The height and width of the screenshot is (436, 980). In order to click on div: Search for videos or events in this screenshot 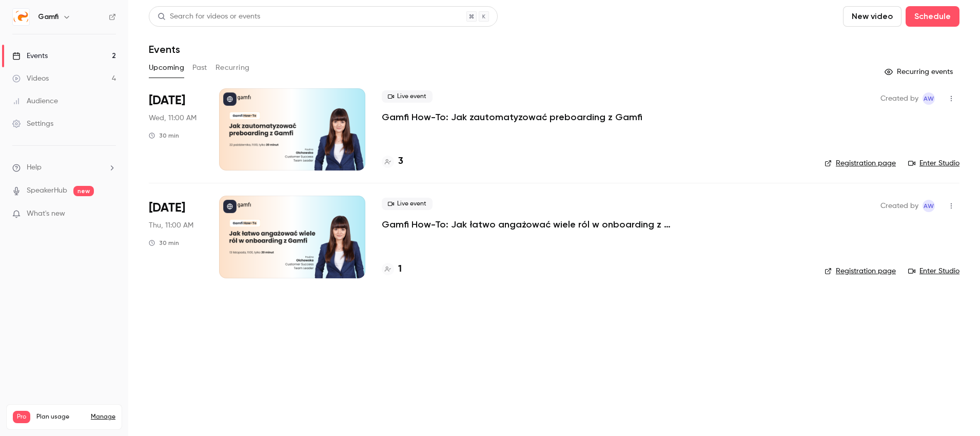, I will do `click(209, 16)`.